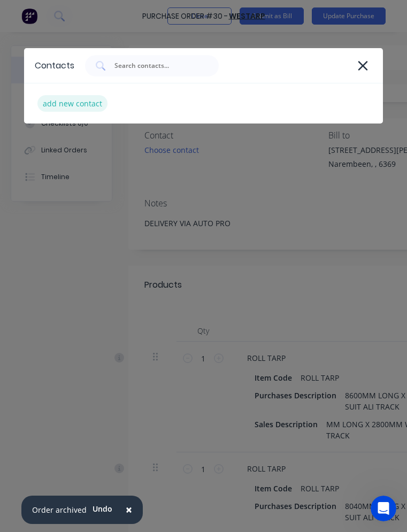 The height and width of the screenshot is (532, 407). What do you see at coordinates (198, 15) in the screenshot?
I see `div: Close` at bounding box center [198, 15].